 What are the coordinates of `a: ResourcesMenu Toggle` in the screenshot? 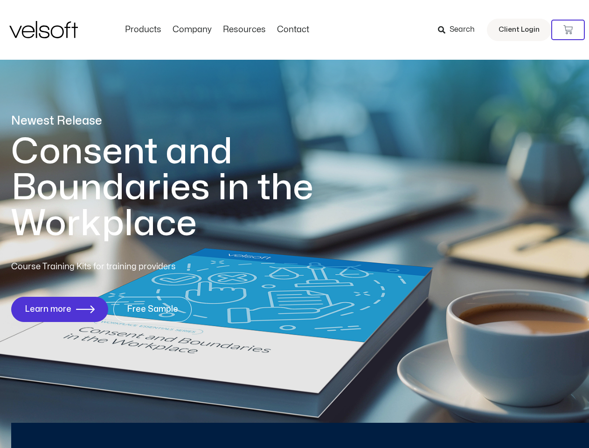 It's located at (244, 30).